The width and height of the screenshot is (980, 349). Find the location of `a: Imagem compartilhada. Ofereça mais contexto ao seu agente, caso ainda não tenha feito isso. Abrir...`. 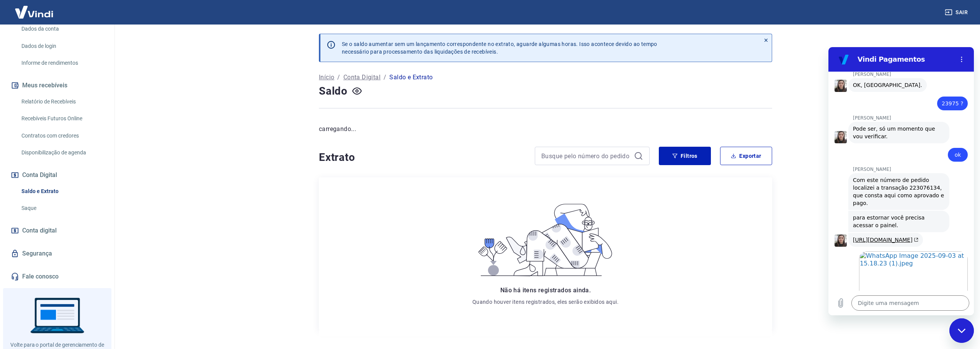

a: Imagem compartilhada. Ofereça mais contexto ao seu agente, caso ainda não tenha feito isso. Abrir... is located at coordinates (85, 232).